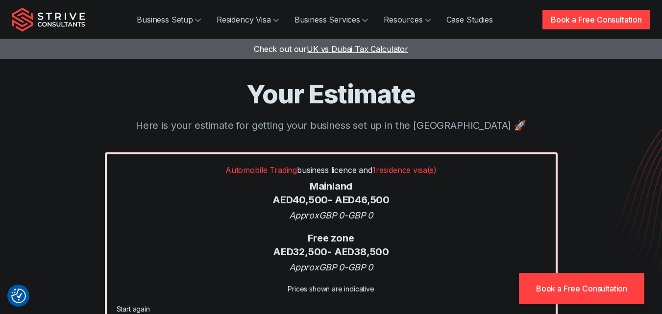 The height and width of the screenshot is (314, 662). What do you see at coordinates (49, 20) in the screenshot?
I see `a: Strive Consultants` at bounding box center [49, 20].